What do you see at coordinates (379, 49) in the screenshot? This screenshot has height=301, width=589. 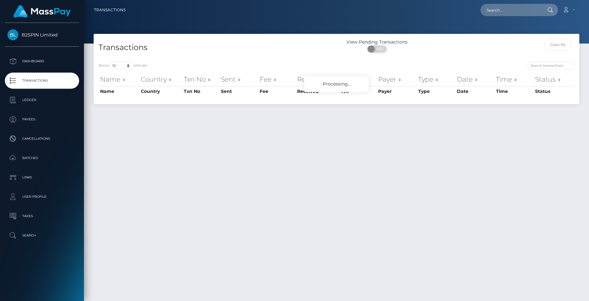 I see `span: OFF` at bounding box center [379, 49].